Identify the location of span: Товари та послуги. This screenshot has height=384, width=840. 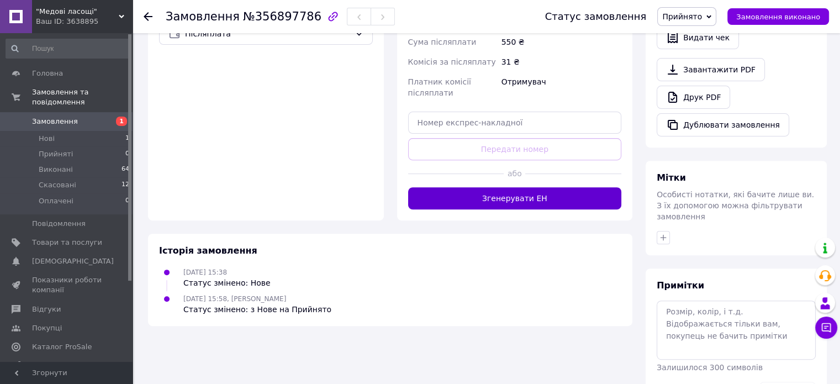
(67, 243).